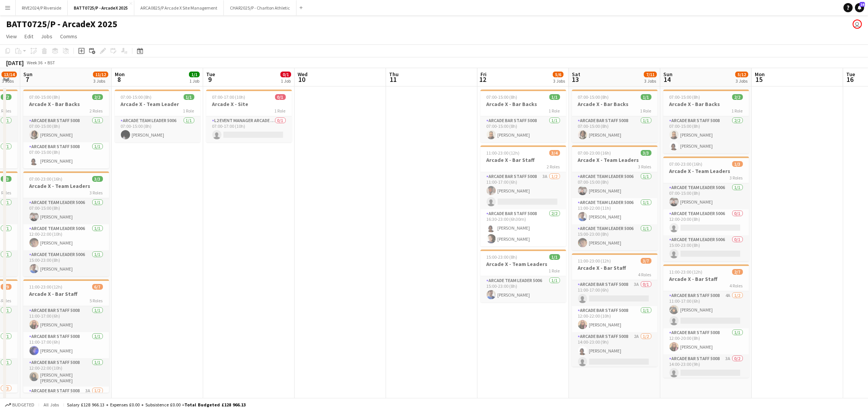  Describe the element at coordinates (738, 164) in the screenshot. I see `span: 1/3` at that location.